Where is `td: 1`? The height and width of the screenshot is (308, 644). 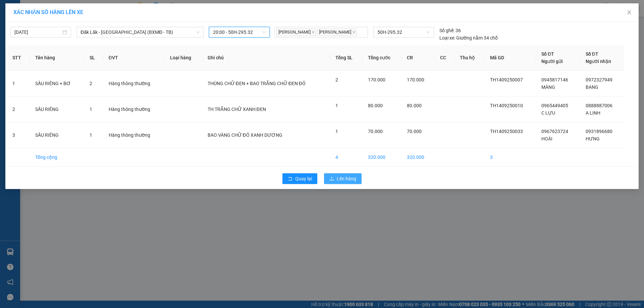 td: 1 is located at coordinates (18, 84).